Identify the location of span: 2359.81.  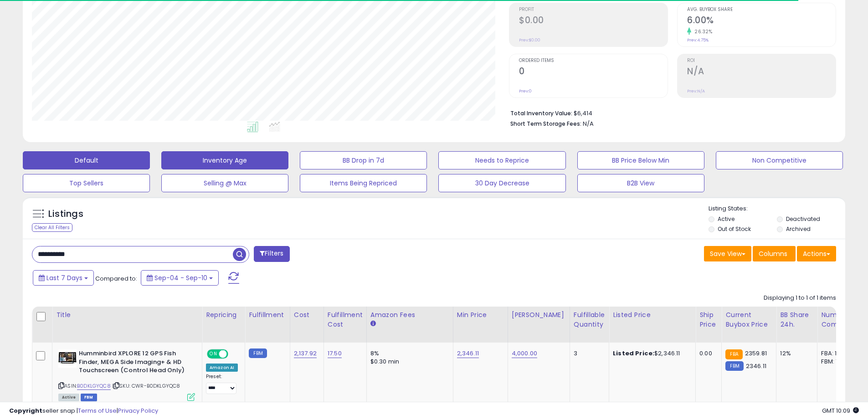
(755, 353).